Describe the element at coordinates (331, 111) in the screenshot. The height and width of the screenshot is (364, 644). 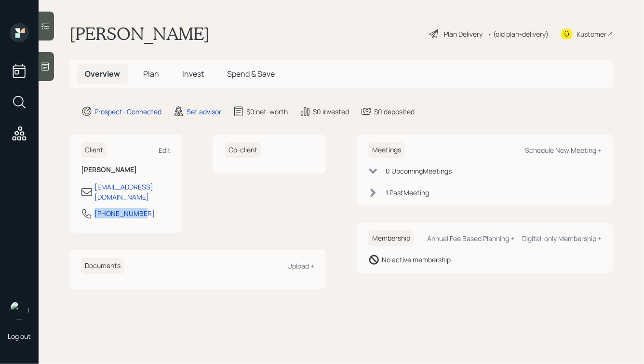
I see `div: $0 invested` at that location.